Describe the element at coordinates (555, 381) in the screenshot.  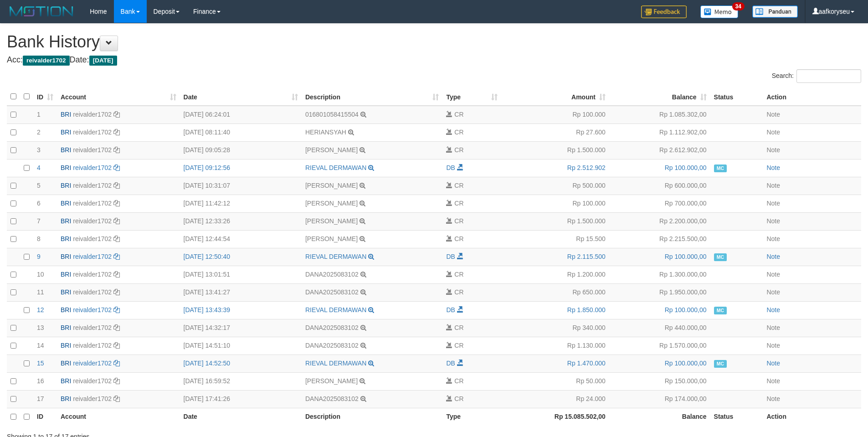
I see `td: Rp 50.000` at that location.